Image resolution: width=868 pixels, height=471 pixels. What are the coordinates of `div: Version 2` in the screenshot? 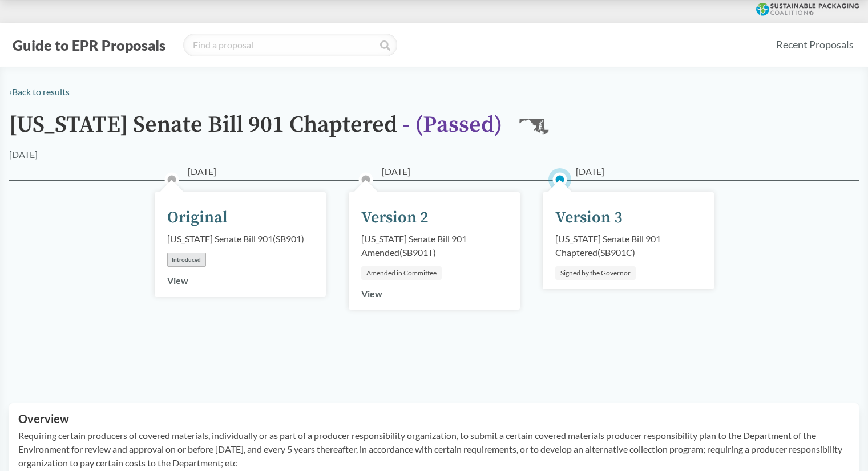 It's located at (395, 218).